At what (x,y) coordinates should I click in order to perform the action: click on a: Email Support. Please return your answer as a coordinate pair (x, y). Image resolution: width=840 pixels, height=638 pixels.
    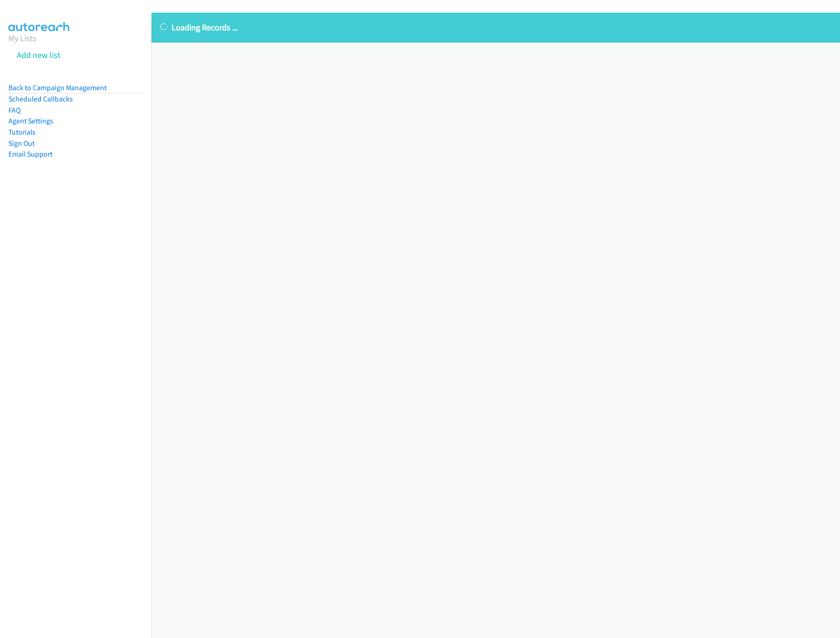
    Looking at the image, I should click on (31, 154).